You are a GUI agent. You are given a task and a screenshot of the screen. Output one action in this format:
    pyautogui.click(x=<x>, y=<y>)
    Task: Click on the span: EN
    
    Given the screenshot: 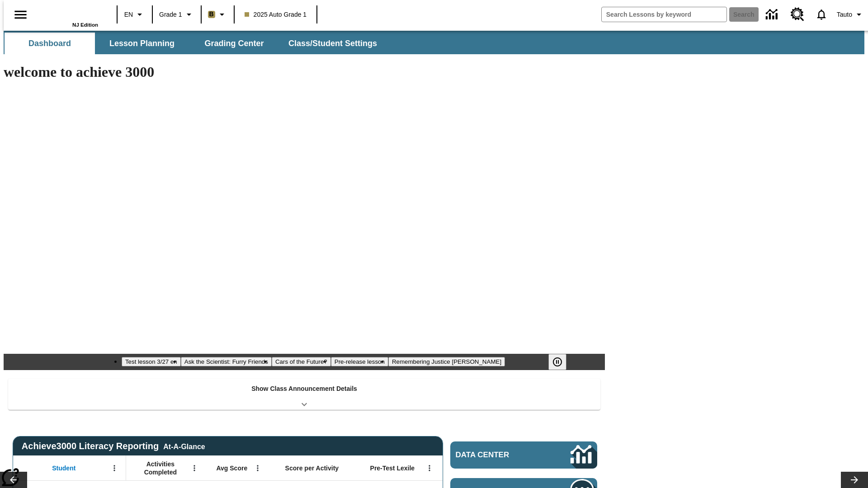 What is the action you would take?
    pyautogui.click(x=129, y=14)
    